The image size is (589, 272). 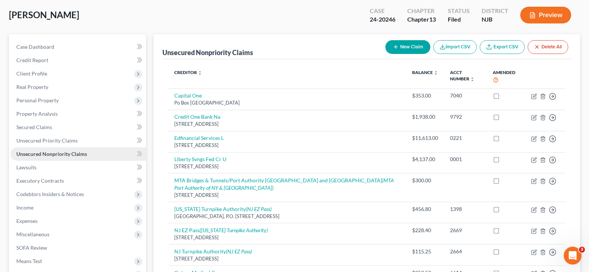 What do you see at coordinates (29, 260) in the screenshot?
I see `span: Means Test` at bounding box center [29, 260].